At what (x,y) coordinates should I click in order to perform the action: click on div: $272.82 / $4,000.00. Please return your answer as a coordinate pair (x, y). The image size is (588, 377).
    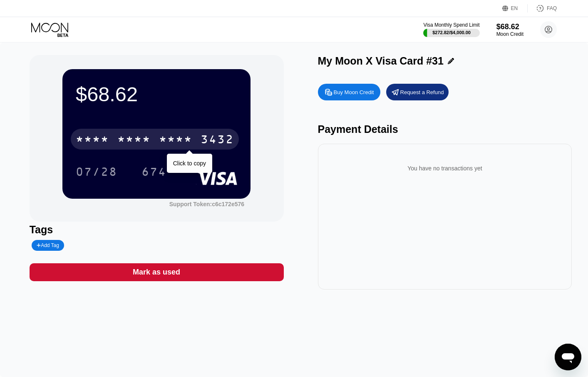
    Looking at the image, I should click on (452, 32).